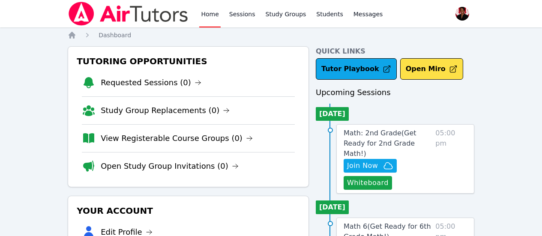  I want to click on a: Study Group Replacements (0), so click(165, 111).